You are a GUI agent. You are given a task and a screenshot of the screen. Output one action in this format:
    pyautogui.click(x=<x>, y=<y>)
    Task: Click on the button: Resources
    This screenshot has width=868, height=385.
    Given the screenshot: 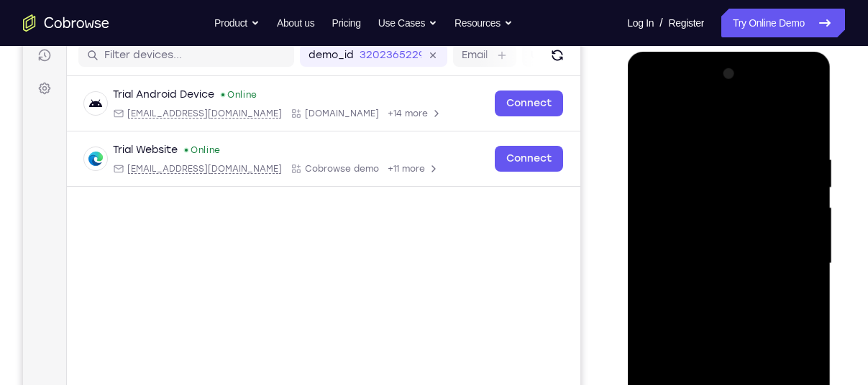 What is the action you would take?
    pyautogui.click(x=483, y=23)
    